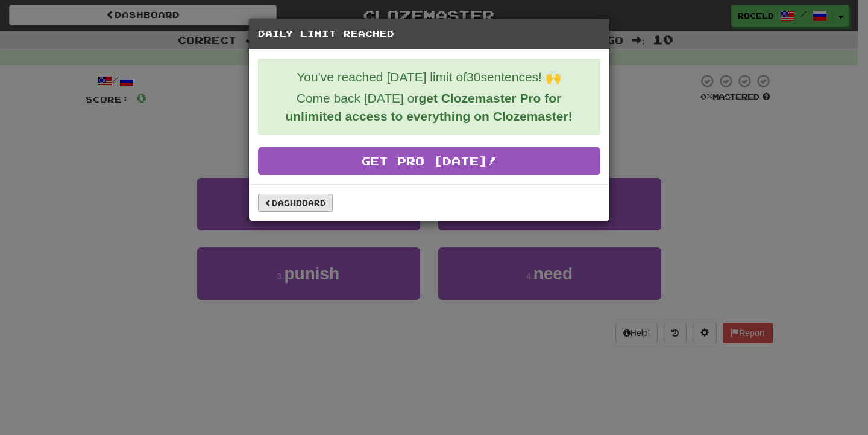 This screenshot has height=435, width=868. What do you see at coordinates (429, 34) in the screenshot?
I see `h5: Daily Limit Reached` at bounding box center [429, 34].